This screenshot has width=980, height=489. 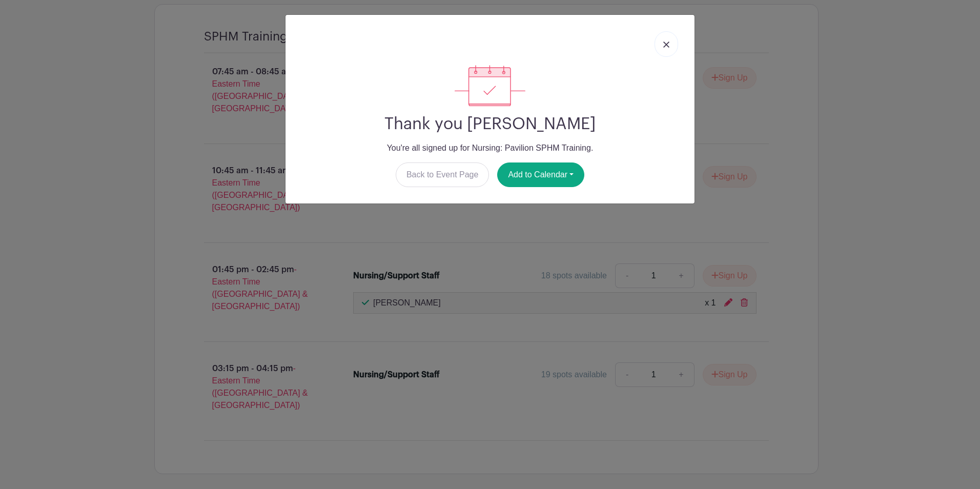 What do you see at coordinates (442, 175) in the screenshot?
I see `a: Back to Event Page` at bounding box center [442, 175].